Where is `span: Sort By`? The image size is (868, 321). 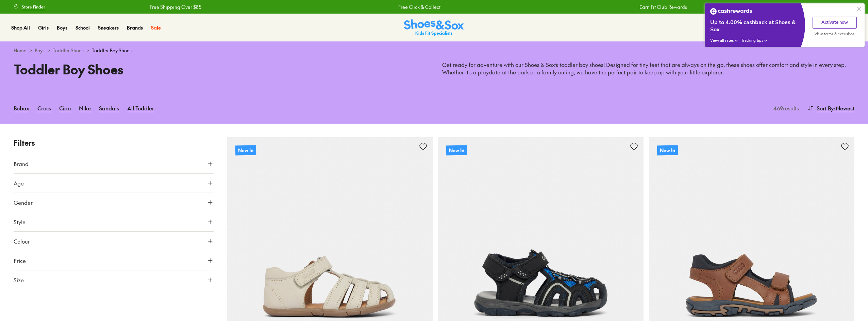 span: Sort By is located at coordinates (825, 108).